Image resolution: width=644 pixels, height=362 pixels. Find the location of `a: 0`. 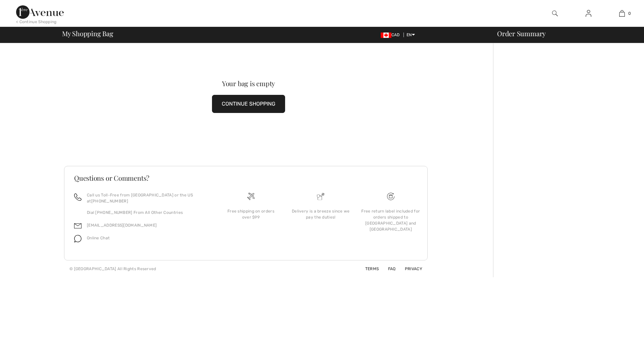

a: 0 is located at coordinates (622, 14).